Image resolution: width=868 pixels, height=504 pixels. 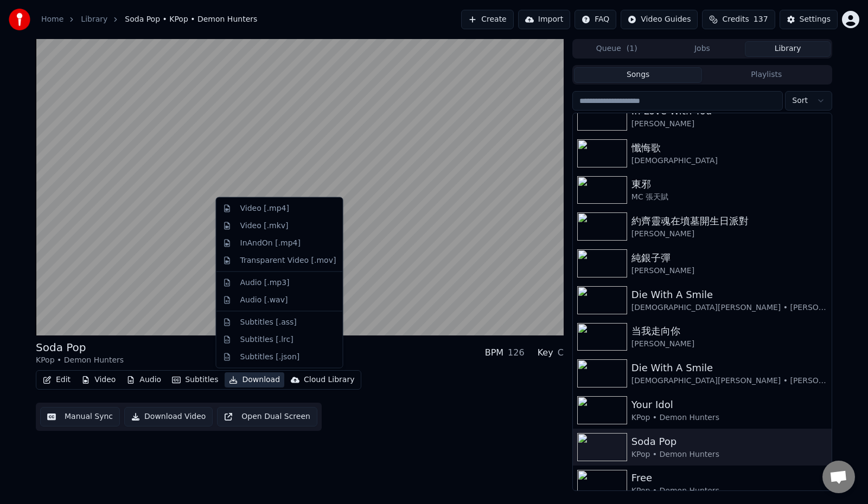 I want to click on div: 約齊靈魂在墳墓開生日派對, so click(x=729, y=221).